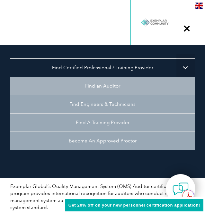  Describe the element at coordinates (102, 197) in the screenshot. I see `p: Exemplar Global’s Quality Management System (QMS) Auditor certification program provides internat...` at that location.